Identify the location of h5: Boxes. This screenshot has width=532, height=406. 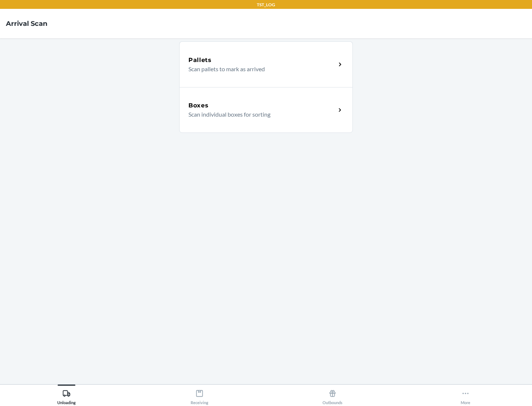
(199, 106).